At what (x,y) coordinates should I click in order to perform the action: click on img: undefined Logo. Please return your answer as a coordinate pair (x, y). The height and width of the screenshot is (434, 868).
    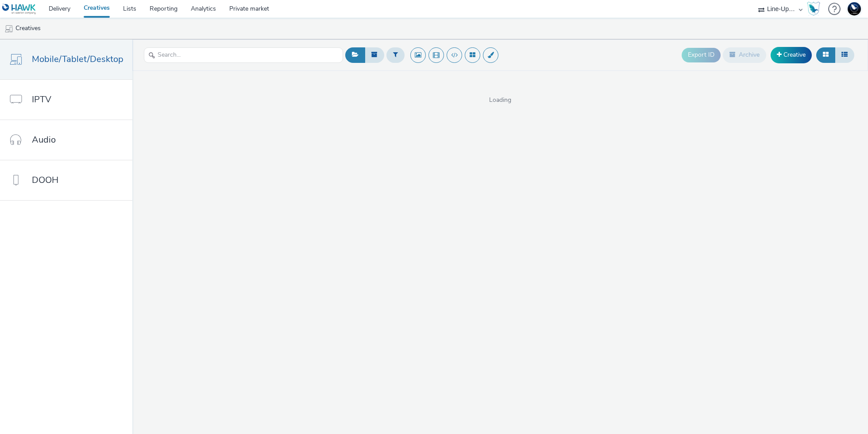
    Looking at the image, I should click on (19, 9).